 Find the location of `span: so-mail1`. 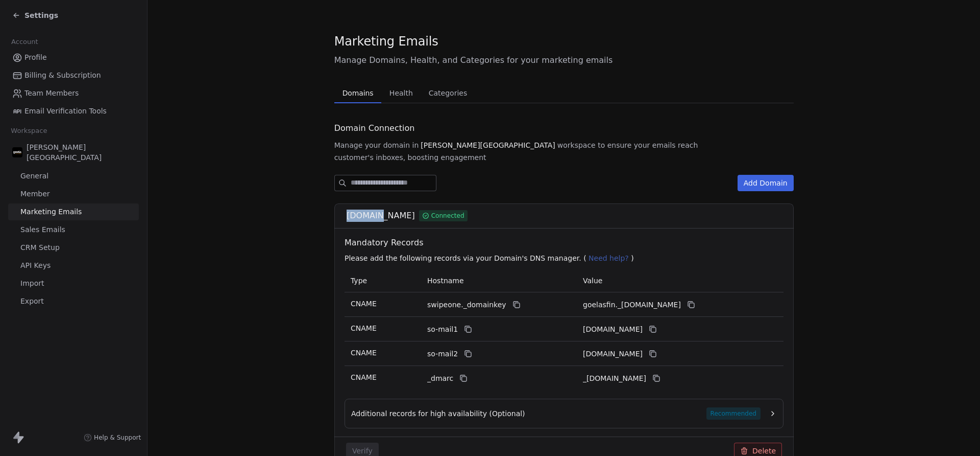

span: so-mail1 is located at coordinates (443, 329).